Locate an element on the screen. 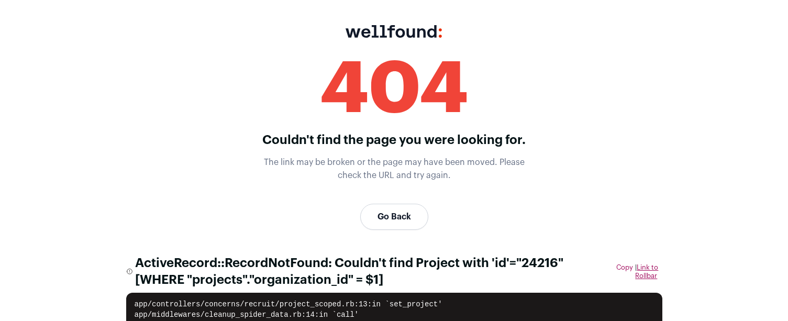 Image resolution: width=788 pixels, height=321 pixels. div: 404 is located at coordinates (394, 90).